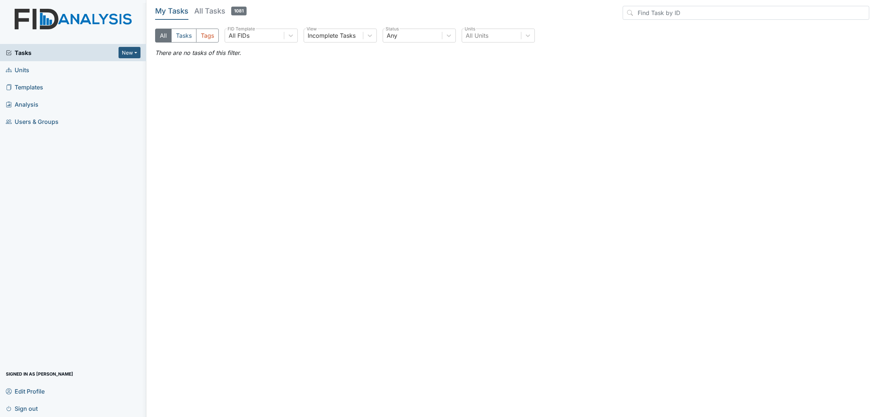 The height and width of the screenshot is (417, 878). I want to click on span: Edit Profile, so click(25, 391).